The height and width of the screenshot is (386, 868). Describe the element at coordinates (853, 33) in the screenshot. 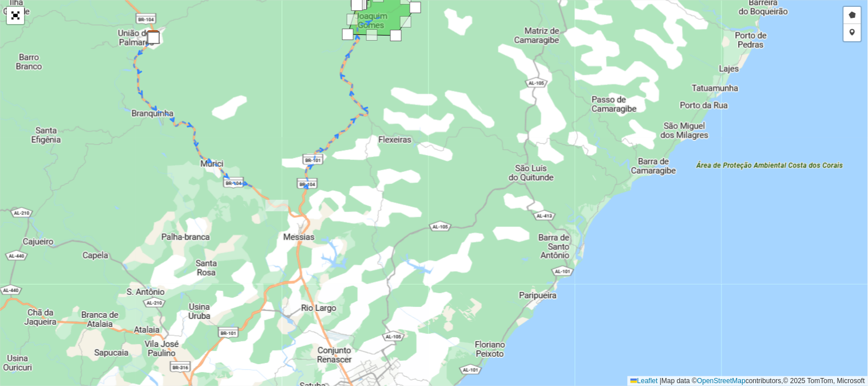

I see `a: Adicionar checkpoint` at that location.